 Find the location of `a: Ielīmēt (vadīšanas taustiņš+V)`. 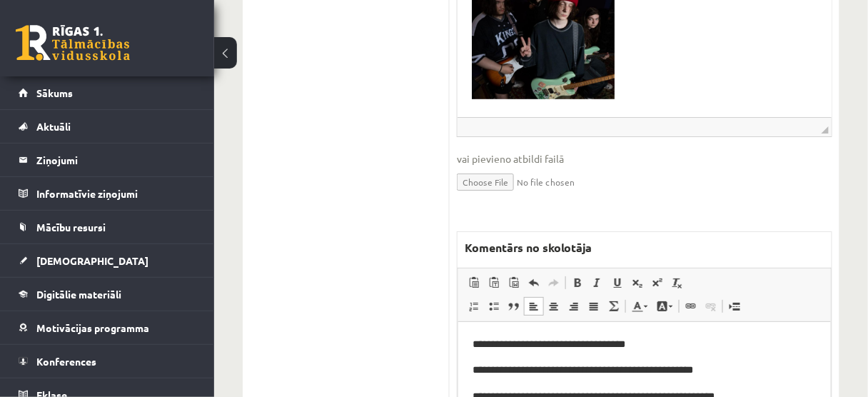

a: Ielīmēt (vadīšanas taustiņš+V) is located at coordinates (474, 283).